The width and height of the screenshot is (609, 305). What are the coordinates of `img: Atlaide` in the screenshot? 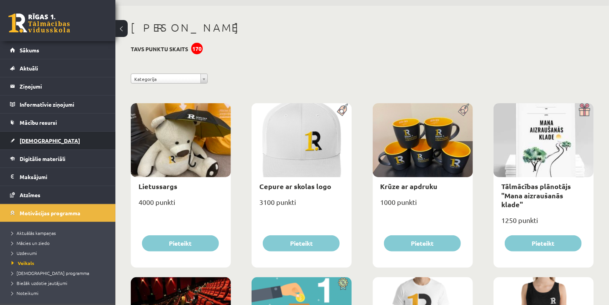 It's located at (343, 284).